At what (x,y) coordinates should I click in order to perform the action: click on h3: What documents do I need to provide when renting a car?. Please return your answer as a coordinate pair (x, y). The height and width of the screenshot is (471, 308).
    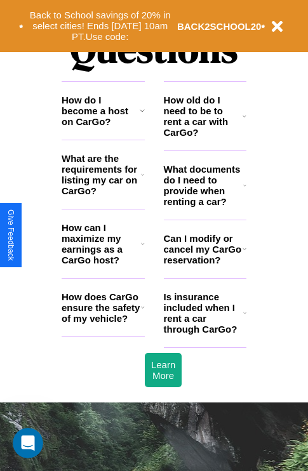
    Looking at the image, I should click on (204, 185).